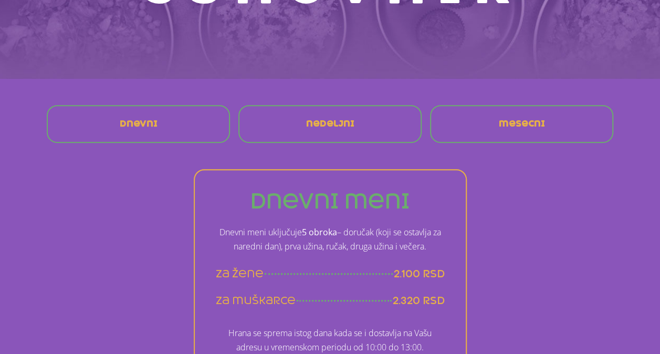 Image resolution: width=660 pixels, height=354 pixels. Describe the element at coordinates (138, 124) in the screenshot. I see `a: Dnevni` at that location.